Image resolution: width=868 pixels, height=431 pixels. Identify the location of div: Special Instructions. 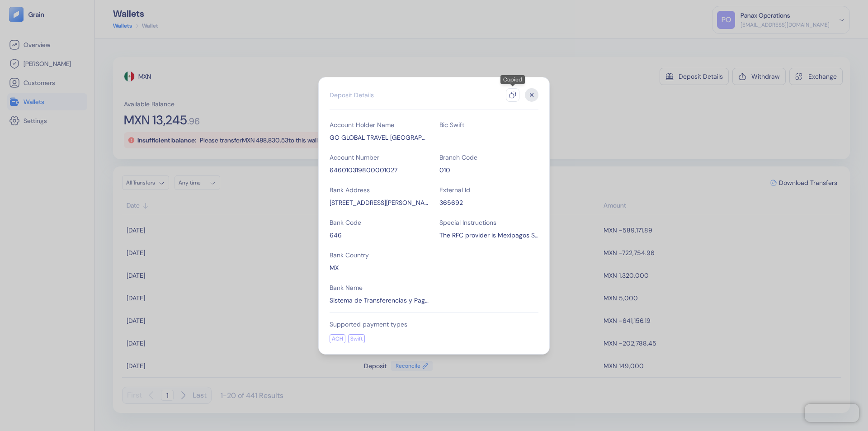
(489, 222).